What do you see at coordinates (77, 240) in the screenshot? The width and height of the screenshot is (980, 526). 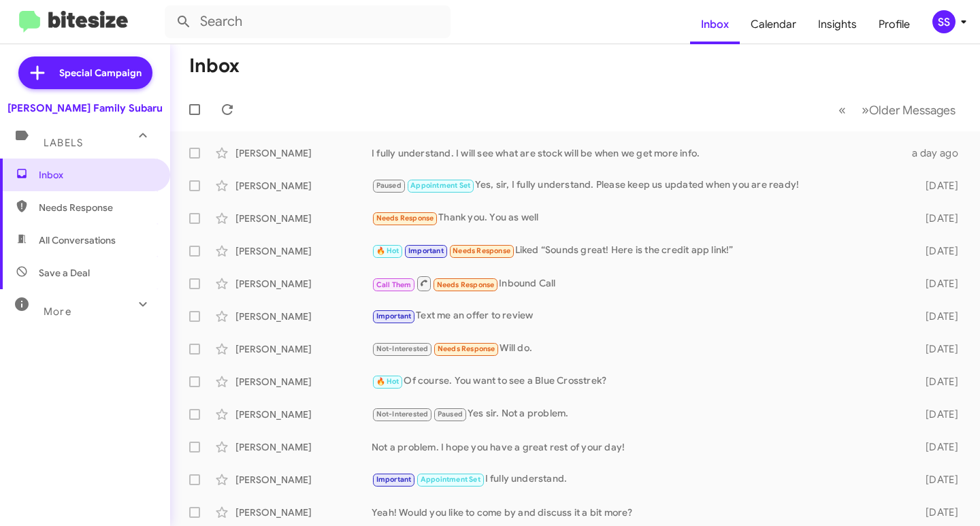 I see `span: All Conversations` at bounding box center [77, 240].